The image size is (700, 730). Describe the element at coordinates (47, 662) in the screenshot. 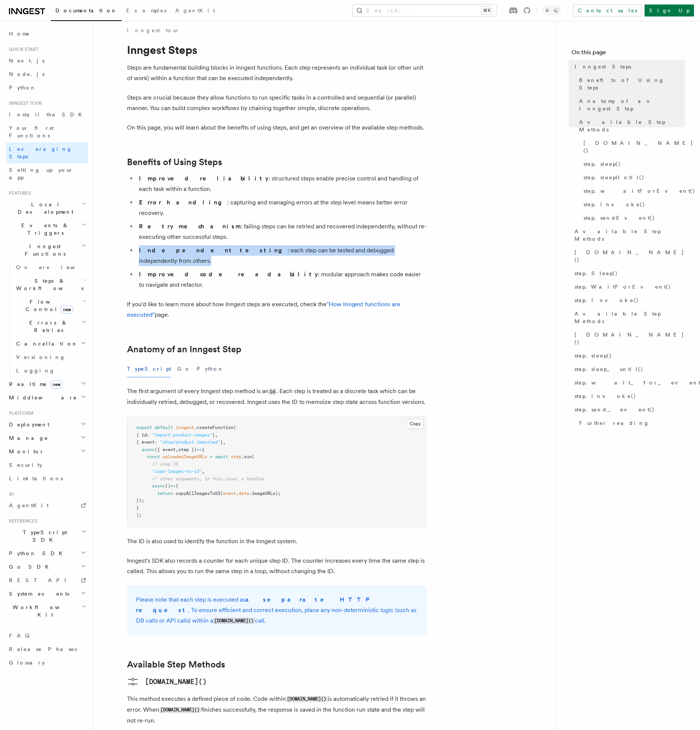

I see `a: Glossary` at that location.